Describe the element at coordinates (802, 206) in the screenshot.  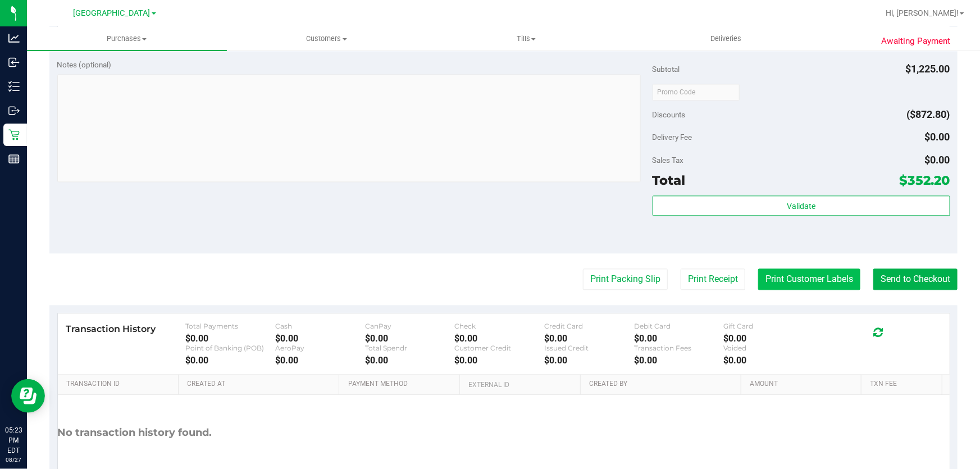
I see `button: Validate` at that location.